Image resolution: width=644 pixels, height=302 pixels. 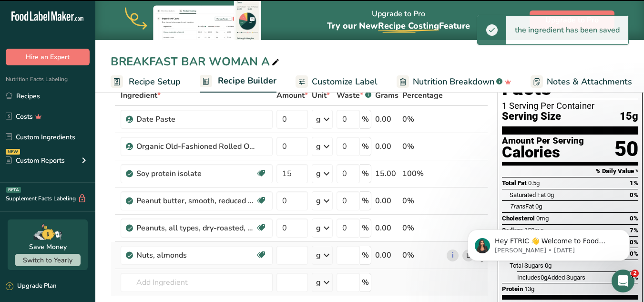 I want to click on span: Serving Size, so click(x=532, y=116).